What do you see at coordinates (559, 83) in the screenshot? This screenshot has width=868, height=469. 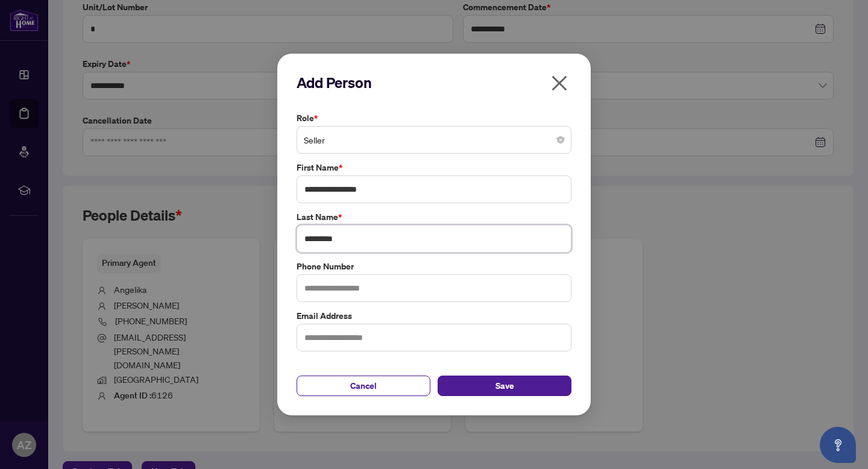 I see `span: close` at bounding box center [559, 83].